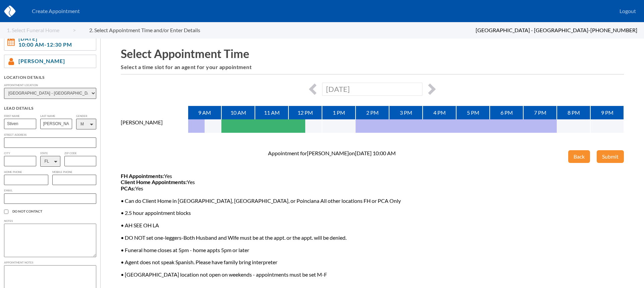 The height and width of the screenshot is (288, 644). What do you see at coordinates (607, 113) in the screenshot?
I see `div: 9 PM` at bounding box center [607, 113].